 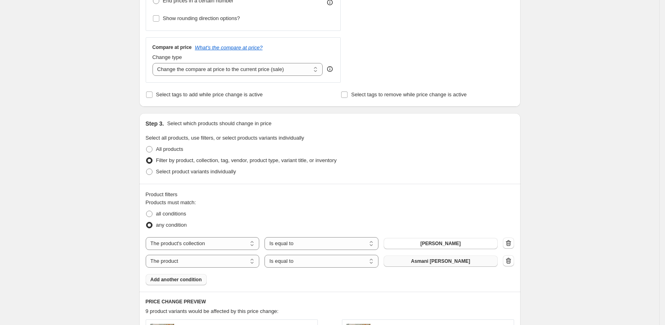 What do you see at coordinates (172, 47) in the screenshot?
I see `h3: Compare at price` at bounding box center [172, 47].